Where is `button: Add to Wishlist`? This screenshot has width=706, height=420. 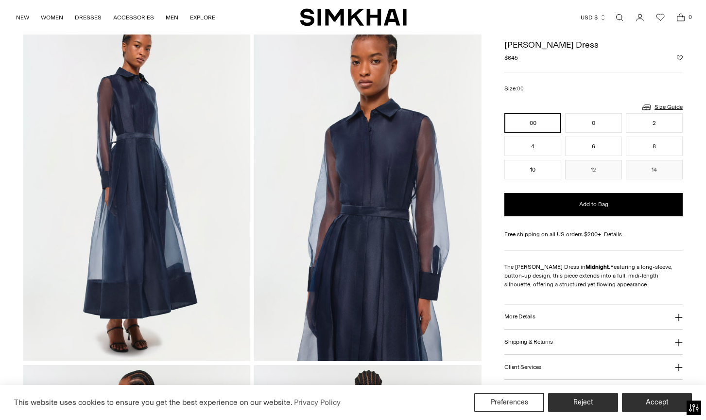
button: Add to Wishlist is located at coordinates (680, 58).